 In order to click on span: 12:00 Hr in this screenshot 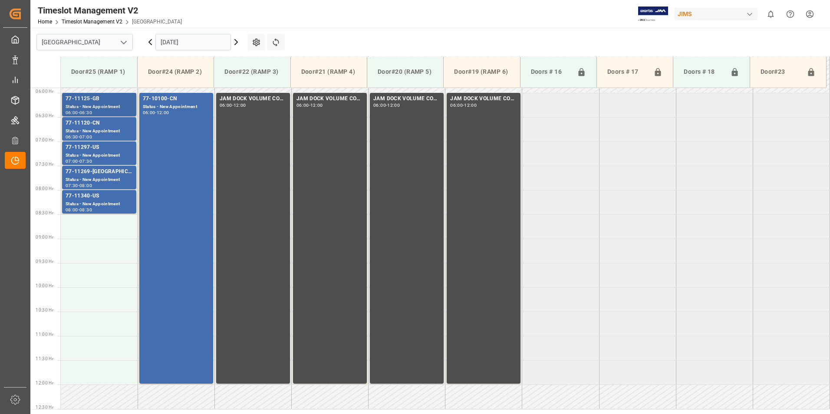, I will do `click(44, 383)`.